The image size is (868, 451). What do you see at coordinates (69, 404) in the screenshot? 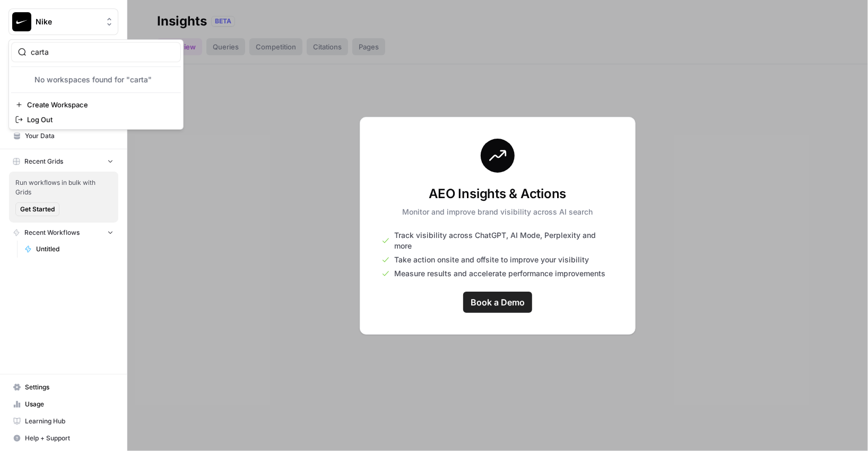
I see `span: Usage` at bounding box center [69, 404].